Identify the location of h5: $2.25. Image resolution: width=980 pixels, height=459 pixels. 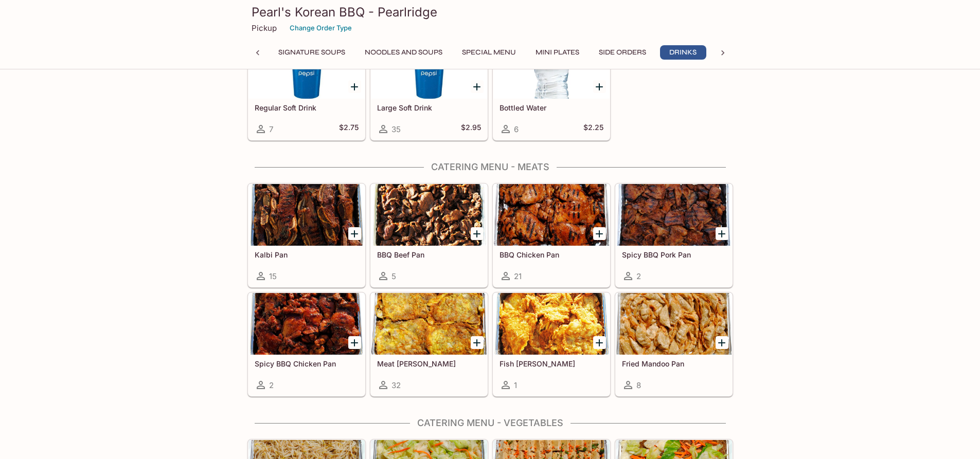
(593, 129).